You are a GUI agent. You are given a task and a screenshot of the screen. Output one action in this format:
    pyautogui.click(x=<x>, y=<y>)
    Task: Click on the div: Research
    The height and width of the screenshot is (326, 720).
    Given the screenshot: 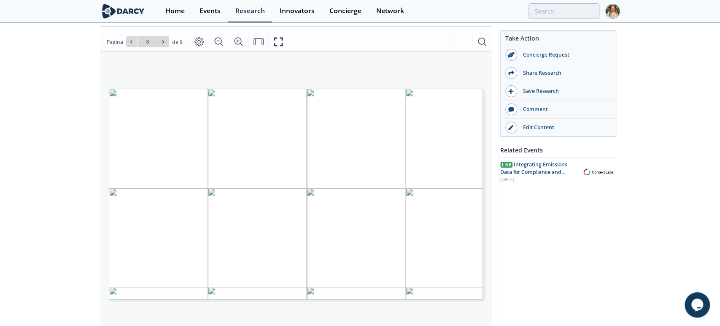 What is the action you would take?
    pyautogui.click(x=250, y=11)
    